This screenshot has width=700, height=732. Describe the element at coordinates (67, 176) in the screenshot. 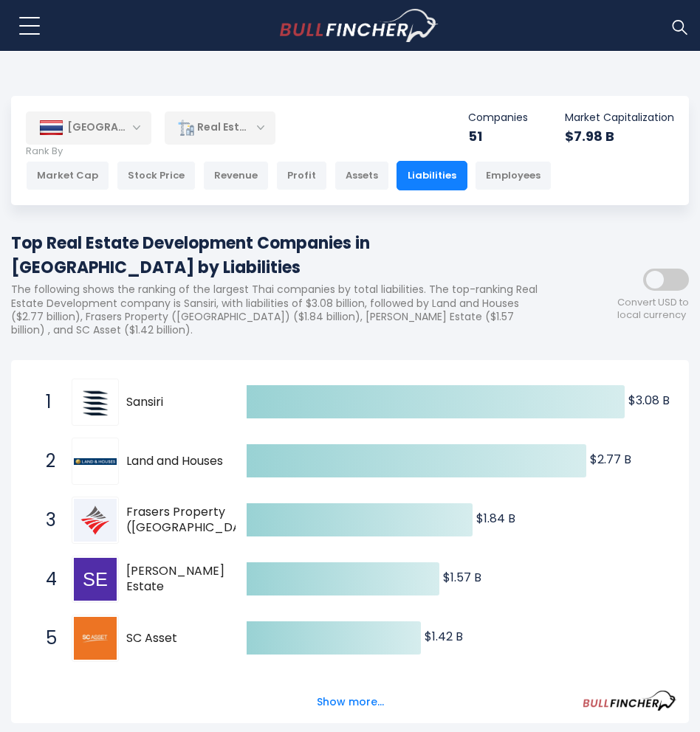

I see `div: Market Cap` at that location.